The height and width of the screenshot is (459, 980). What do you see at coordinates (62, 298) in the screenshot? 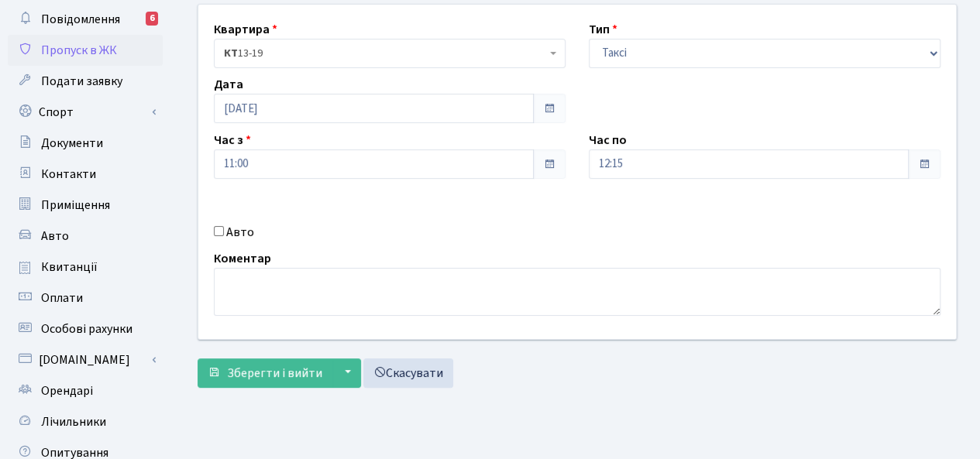
I see `span: Оплати` at bounding box center [62, 298].